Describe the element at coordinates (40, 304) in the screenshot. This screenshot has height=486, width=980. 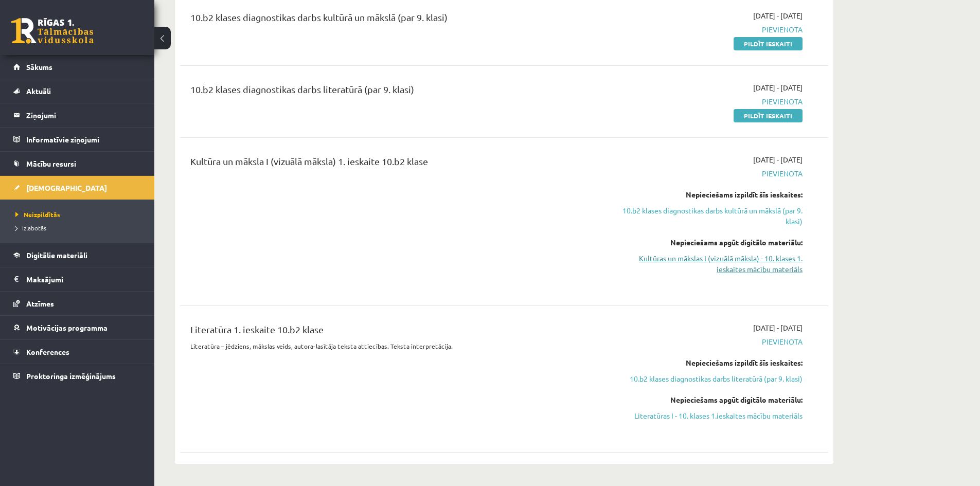
I see `span: Atzīmes` at that location.